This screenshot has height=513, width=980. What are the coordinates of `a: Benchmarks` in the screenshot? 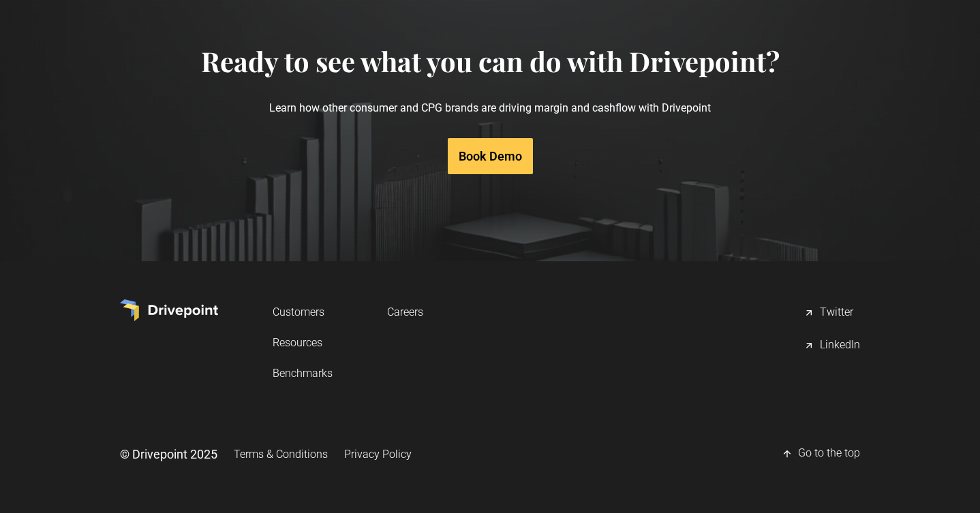 It's located at (303, 373).